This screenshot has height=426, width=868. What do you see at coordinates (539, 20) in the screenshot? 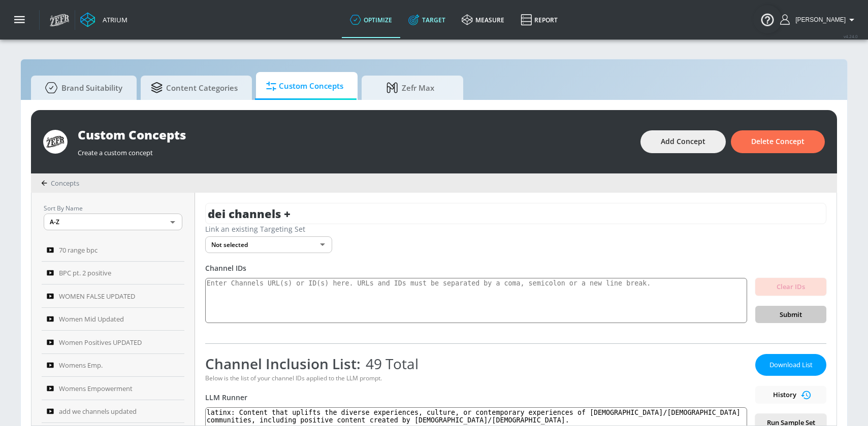
I see `a: Report` at bounding box center [539, 20].